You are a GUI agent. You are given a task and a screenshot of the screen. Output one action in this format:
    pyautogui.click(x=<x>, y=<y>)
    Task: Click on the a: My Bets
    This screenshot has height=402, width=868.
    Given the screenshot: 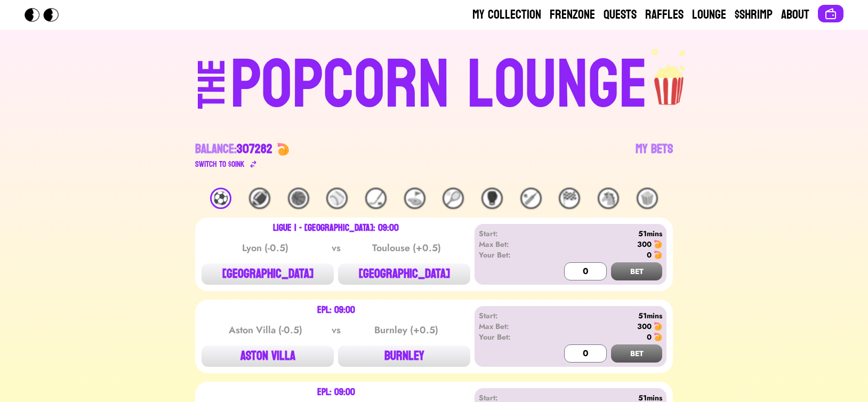 What is the action you would take?
    pyautogui.click(x=654, y=155)
    